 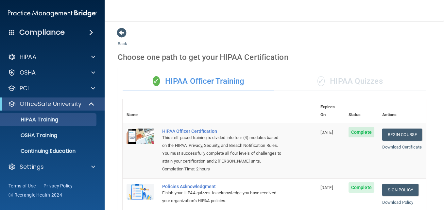 I want to click on p: OSHA Training, so click(x=31, y=135).